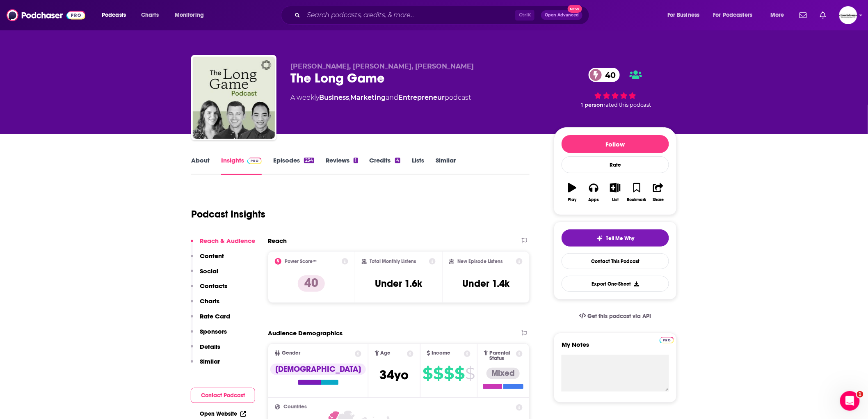 The image size is (868, 419). Describe the element at coordinates (503, 373) in the screenshot. I see `div: Mixed` at that location.